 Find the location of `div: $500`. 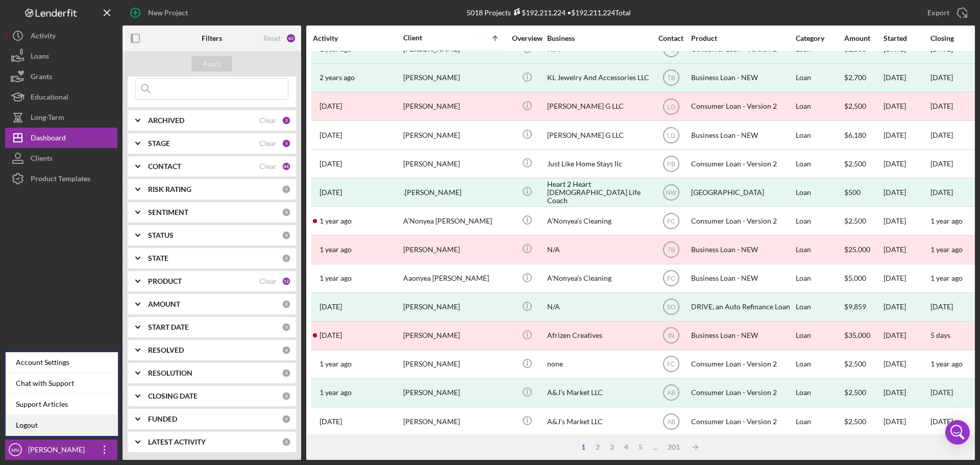

div: $500 is located at coordinates (863, 192).